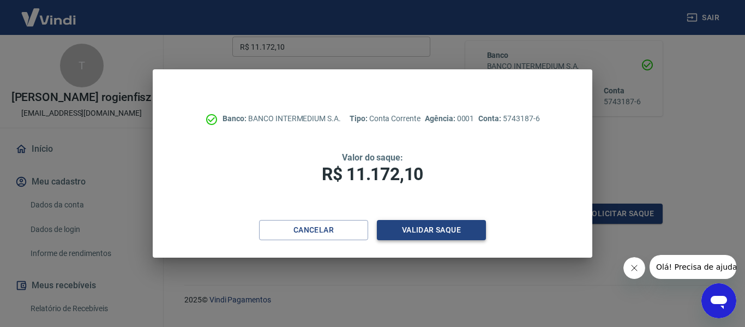 The image size is (745, 327). What do you see at coordinates (450, 118) in the screenshot?
I see `p: 0001` at bounding box center [450, 118].